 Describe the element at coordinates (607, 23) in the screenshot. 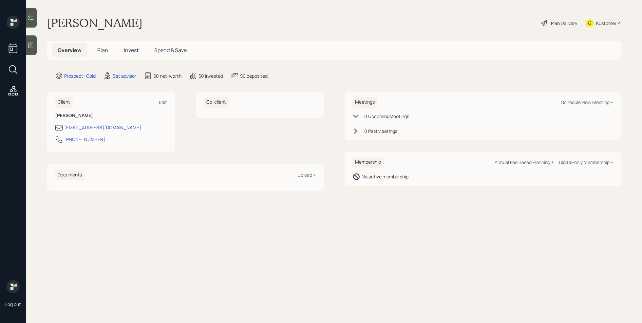

I see `div: Kustomer` at that location.